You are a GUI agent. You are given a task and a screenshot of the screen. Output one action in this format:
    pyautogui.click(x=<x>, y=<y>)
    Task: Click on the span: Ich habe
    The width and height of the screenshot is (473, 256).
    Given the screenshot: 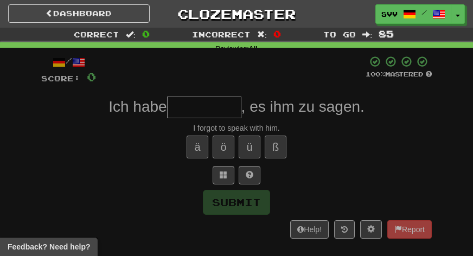 What is the action you would take?
    pyautogui.click(x=137, y=106)
    